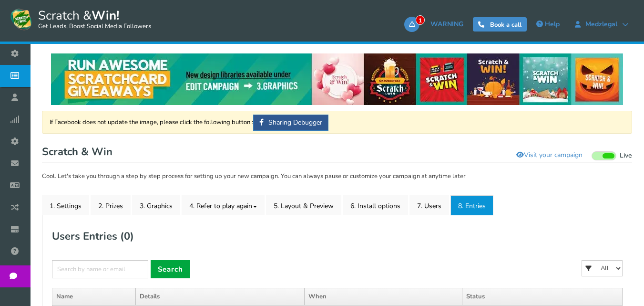 This screenshot has width=644, height=306. Describe the element at coordinates (429, 206) in the screenshot. I see `a: 7. Users` at that location.